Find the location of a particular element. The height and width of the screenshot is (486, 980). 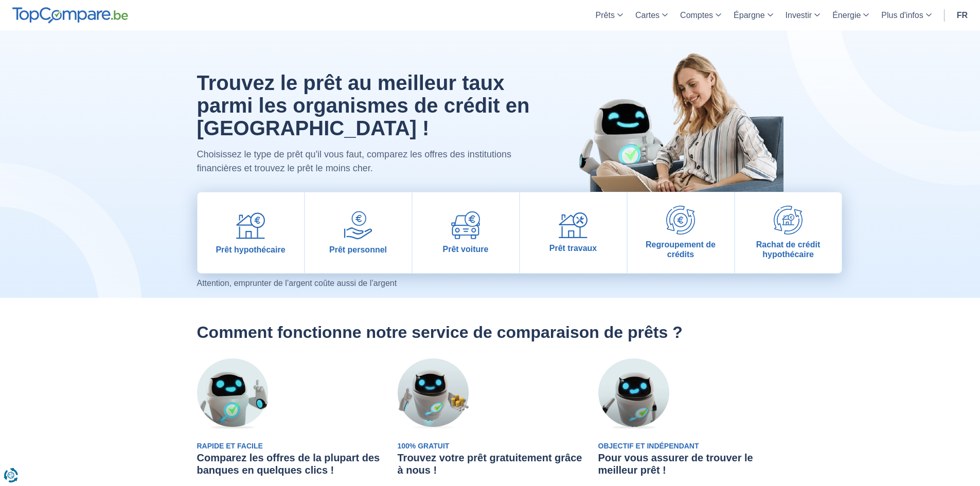

img: 100% Gratuit is located at coordinates (433, 394).